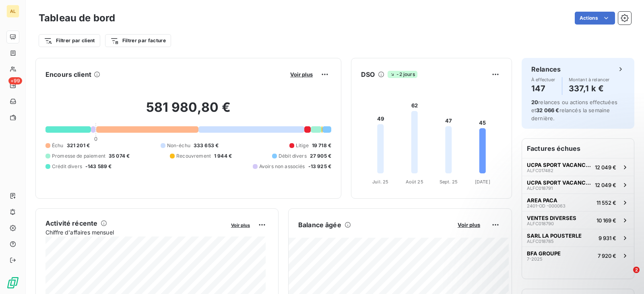  What do you see at coordinates (13, 283) in the screenshot?
I see `img: Logo LeanPay` at bounding box center [13, 283].